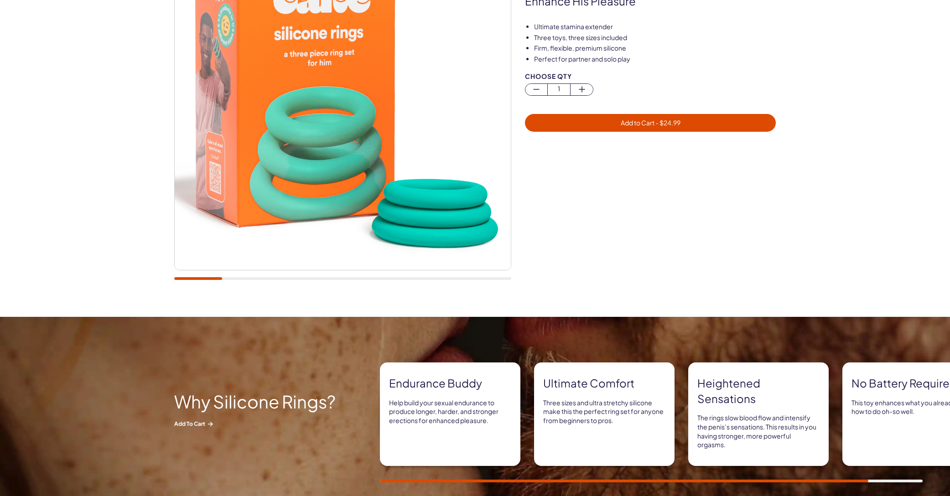  I want to click on button: Add to Cart - $24.99, so click(651, 123).